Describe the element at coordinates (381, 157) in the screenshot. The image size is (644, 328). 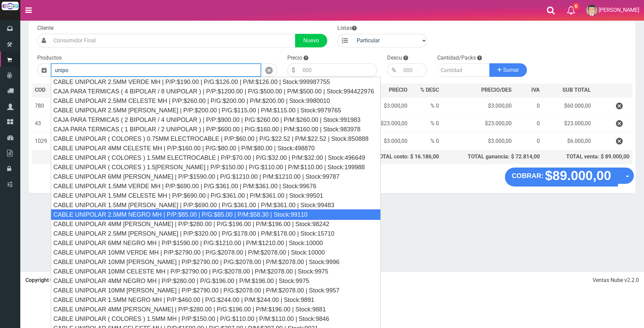
I see `div: TOTAL costo: $ 16.186,00` at that location.